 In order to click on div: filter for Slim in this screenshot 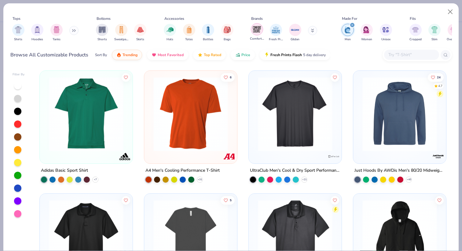, I will do `click(434, 33)`.